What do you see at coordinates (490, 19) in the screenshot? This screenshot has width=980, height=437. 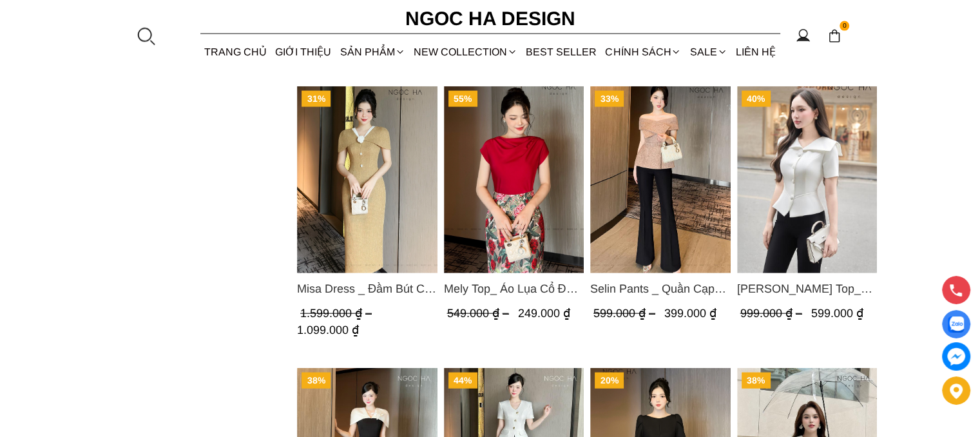 I see `a: Ngoc Ha Design` at bounding box center [490, 19].